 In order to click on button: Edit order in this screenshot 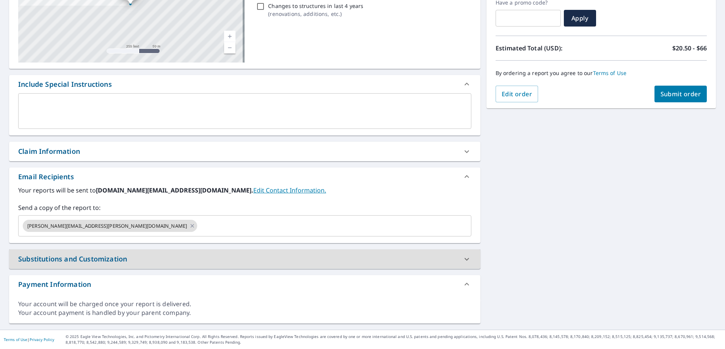, I will do `click(517, 94)`.